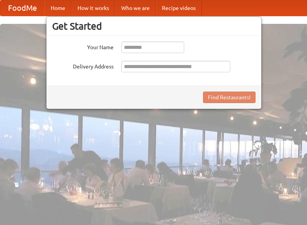 The image size is (307, 225). I want to click on a: Home, so click(58, 8).